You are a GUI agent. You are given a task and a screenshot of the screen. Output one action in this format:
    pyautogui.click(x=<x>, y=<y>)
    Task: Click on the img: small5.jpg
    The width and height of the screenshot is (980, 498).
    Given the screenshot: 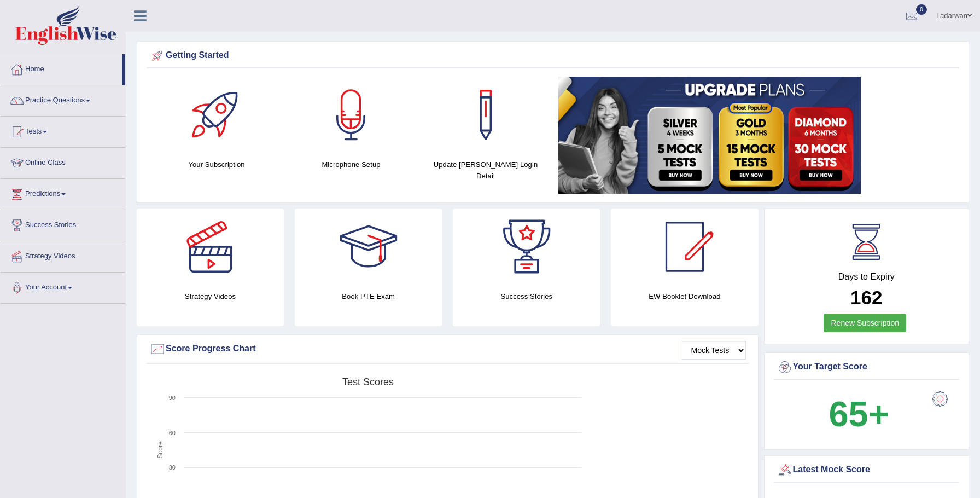 What is the action you would take?
    pyautogui.click(x=709, y=135)
    